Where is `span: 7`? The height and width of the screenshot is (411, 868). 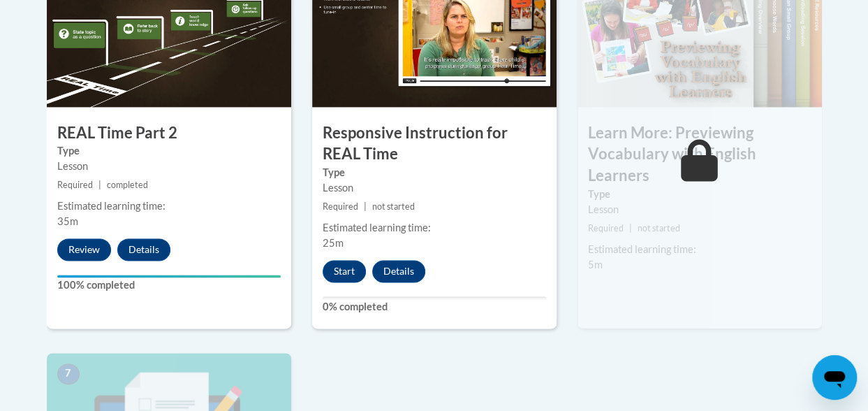 span: 7 is located at coordinates (69, 373).